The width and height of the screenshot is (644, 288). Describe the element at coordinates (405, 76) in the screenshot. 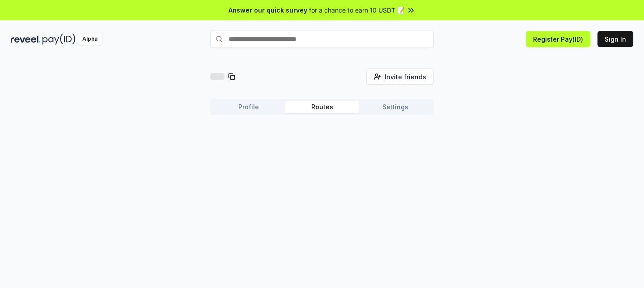

I see `span: Invite friends` at that location.